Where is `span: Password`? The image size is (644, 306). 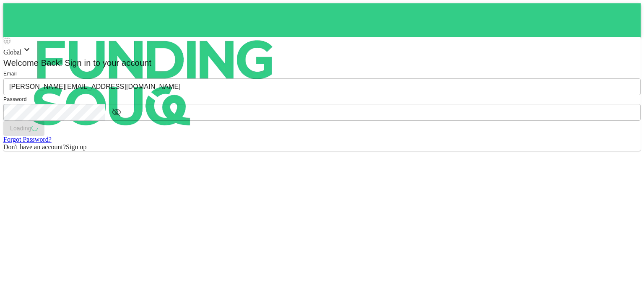 span: Password is located at coordinates (15, 99).